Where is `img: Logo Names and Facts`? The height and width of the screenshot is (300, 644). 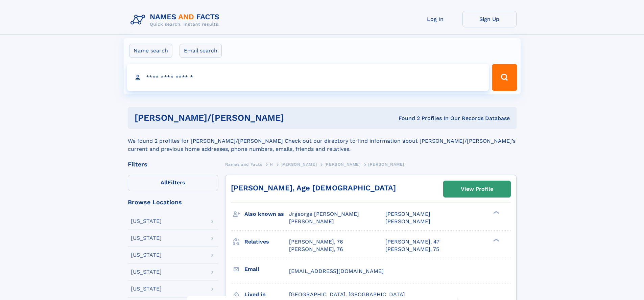
img: Logo Names and Facts is located at coordinates (176, 20).